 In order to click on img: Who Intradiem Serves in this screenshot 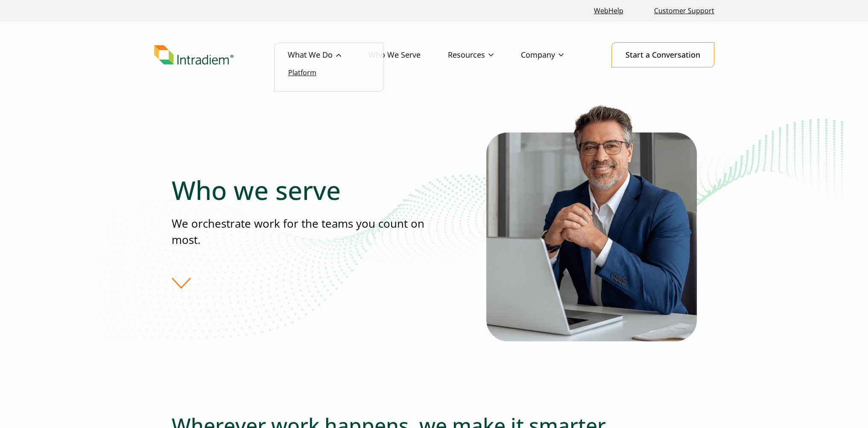, I will do `click(591, 222)`.